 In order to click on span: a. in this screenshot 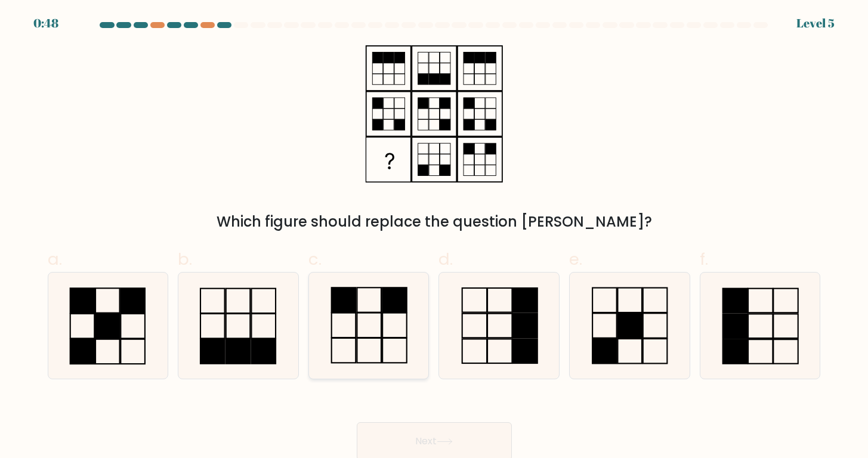, I will do `click(55, 259)`.